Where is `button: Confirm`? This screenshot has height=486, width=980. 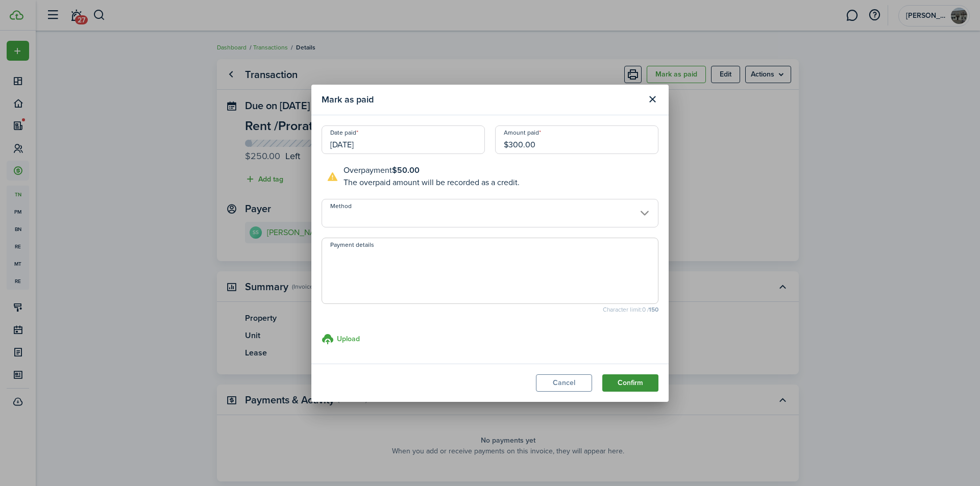
button: Confirm is located at coordinates (631, 383).